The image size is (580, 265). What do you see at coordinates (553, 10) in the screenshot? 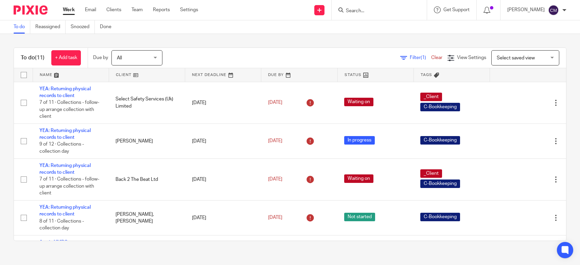
I see `img: svg%3E` at bounding box center [553, 10].